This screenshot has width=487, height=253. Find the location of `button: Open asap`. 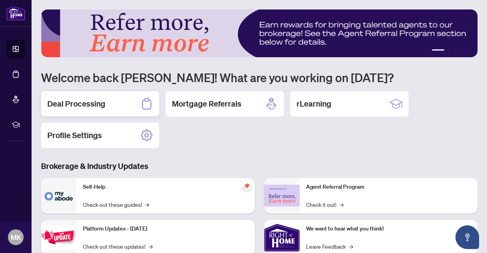

button: Open asap is located at coordinates (467, 237).